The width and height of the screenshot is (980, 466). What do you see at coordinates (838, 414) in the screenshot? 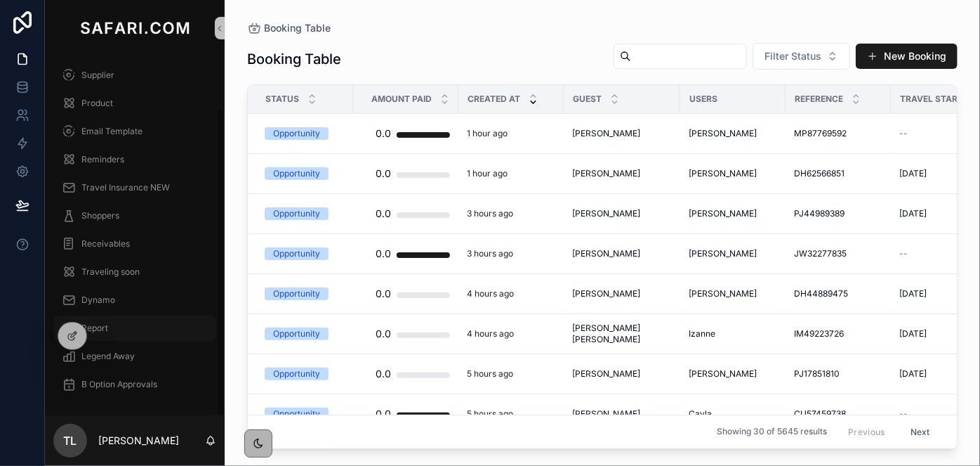
I see `a: CU57459738` at bounding box center [838, 414].